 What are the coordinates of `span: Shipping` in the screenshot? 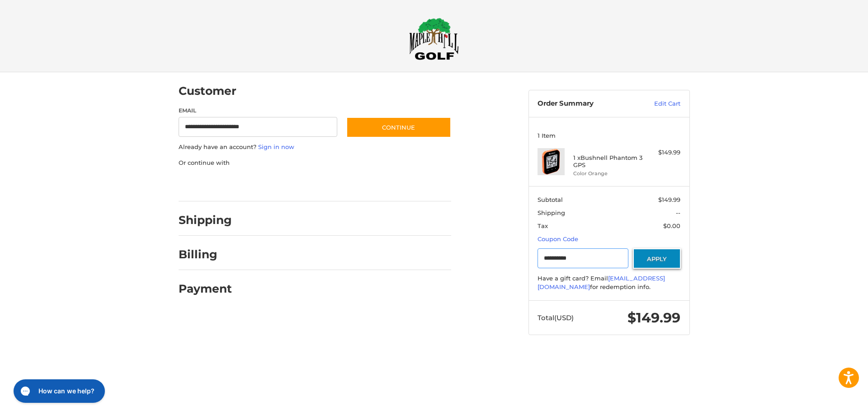 It's located at (551, 213).